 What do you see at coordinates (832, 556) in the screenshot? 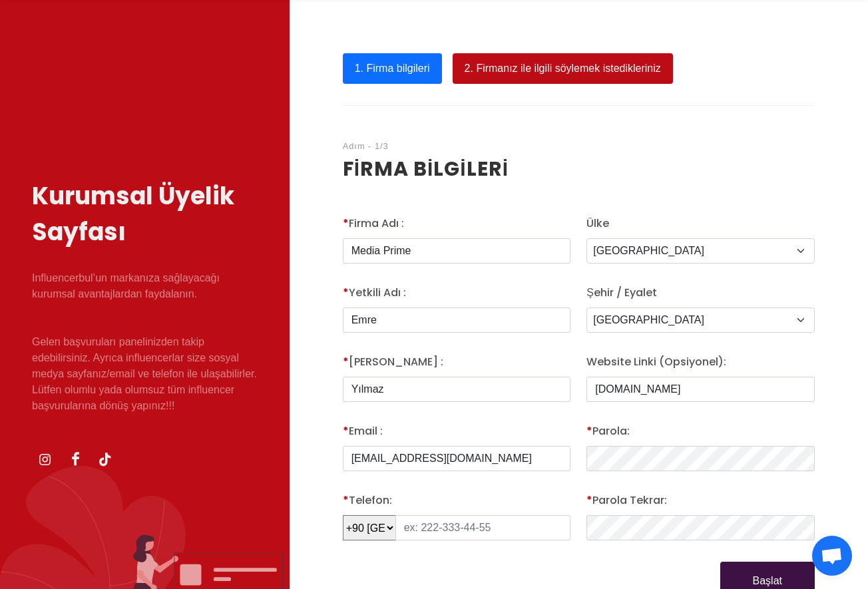
I see `a: Açık sohbet` at bounding box center [832, 556].